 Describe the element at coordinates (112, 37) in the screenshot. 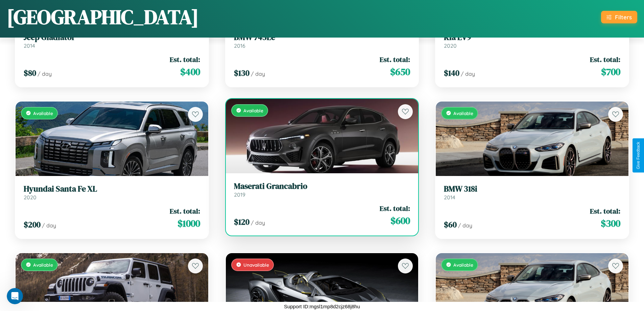

I see `h3: Jeep Gladiator` at that location.